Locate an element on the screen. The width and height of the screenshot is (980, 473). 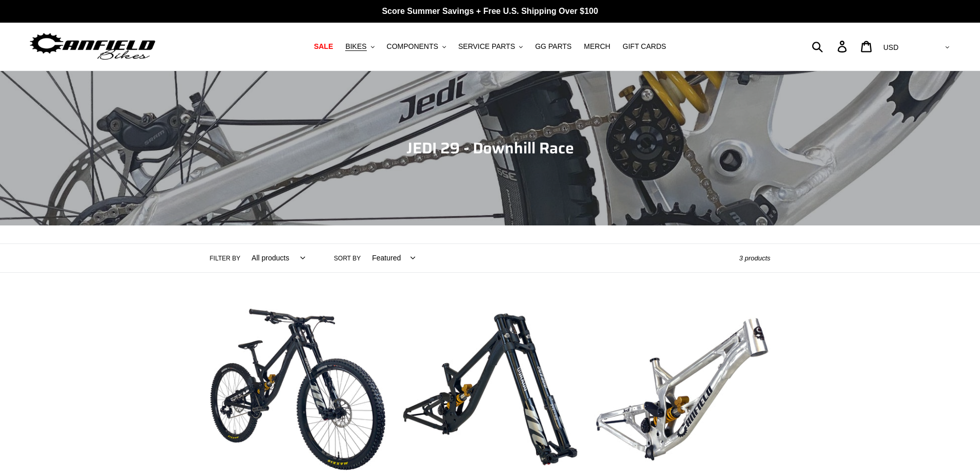
a: GIFT CARDS is located at coordinates (644, 47).